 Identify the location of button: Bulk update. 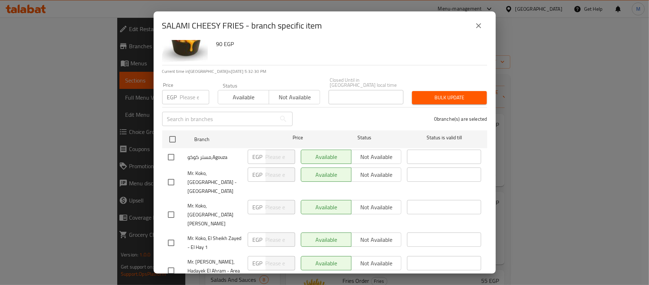
(450, 97).